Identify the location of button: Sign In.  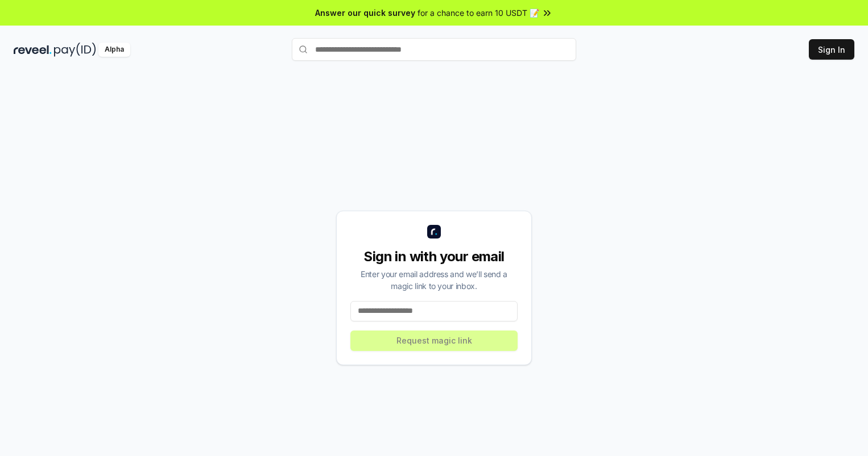
(832, 49).